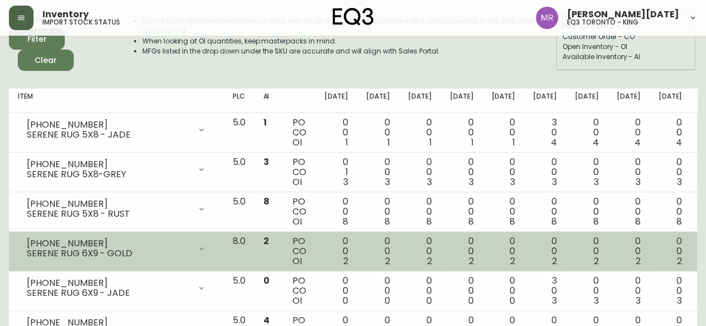 This screenshot has width=706, height=326. I want to click on div: SERENE RUG 5X8 - JADE, so click(108, 135).